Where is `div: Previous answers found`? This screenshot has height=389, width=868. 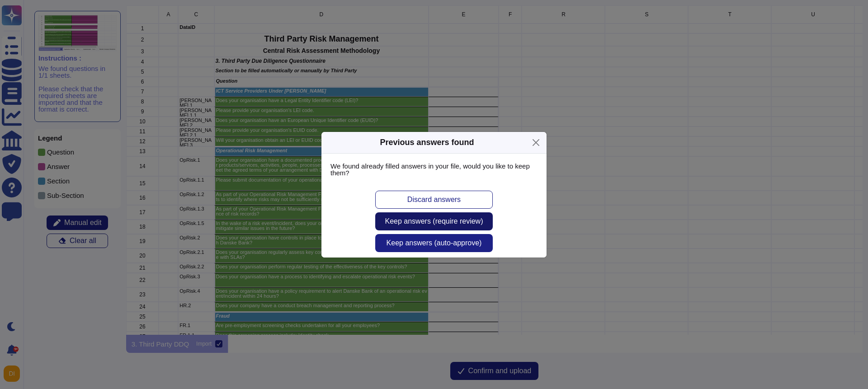
div: Previous answers found is located at coordinates (427, 143).